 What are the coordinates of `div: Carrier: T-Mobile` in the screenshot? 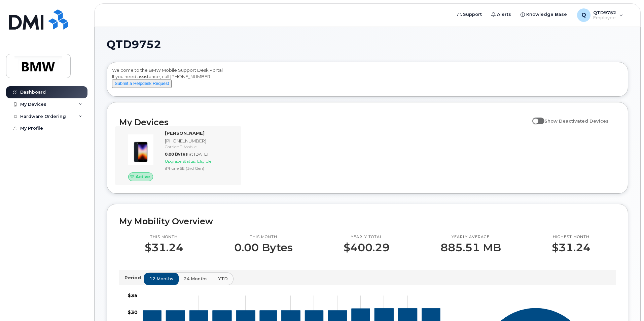 It's located at (200, 147).